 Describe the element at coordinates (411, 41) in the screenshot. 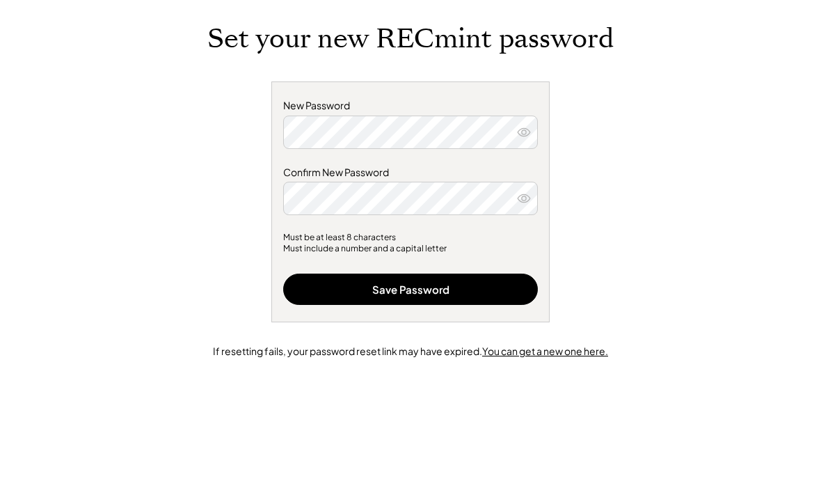

I see `h1: Set your new RECmint password` at that location.